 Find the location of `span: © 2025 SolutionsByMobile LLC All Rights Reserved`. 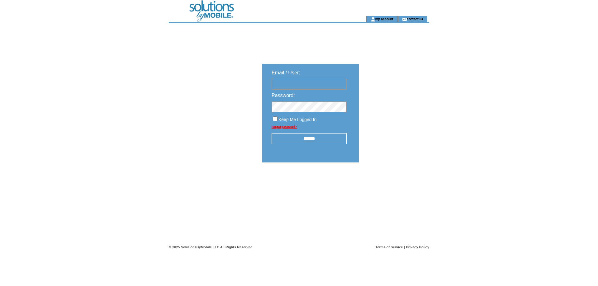

span: © 2025 SolutionsByMobile LLC All Rights Reserved is located at coordinates (211, 247).